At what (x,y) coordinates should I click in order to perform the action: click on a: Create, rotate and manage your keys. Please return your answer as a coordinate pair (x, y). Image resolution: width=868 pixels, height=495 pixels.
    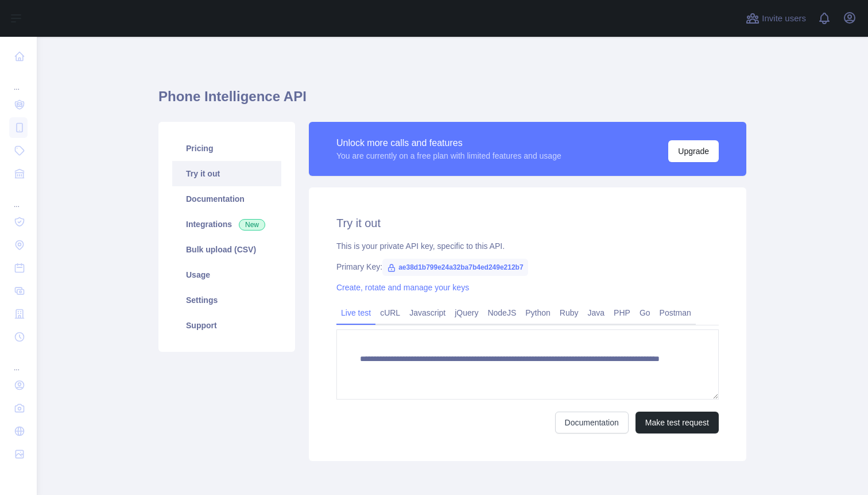
    Looking at the image, I should click on (403, 287).